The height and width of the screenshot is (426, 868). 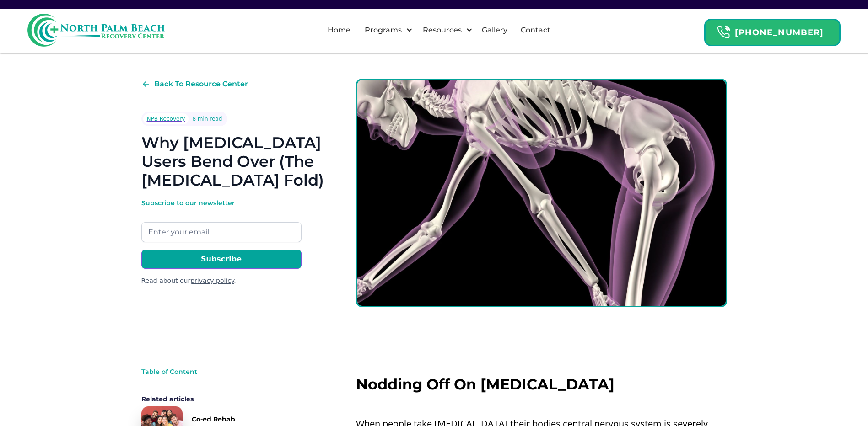 What do you see at coordinates (201, 84) in the screenshot?
I see `div: Back To Resource Center` at bounding box center [201, 84].